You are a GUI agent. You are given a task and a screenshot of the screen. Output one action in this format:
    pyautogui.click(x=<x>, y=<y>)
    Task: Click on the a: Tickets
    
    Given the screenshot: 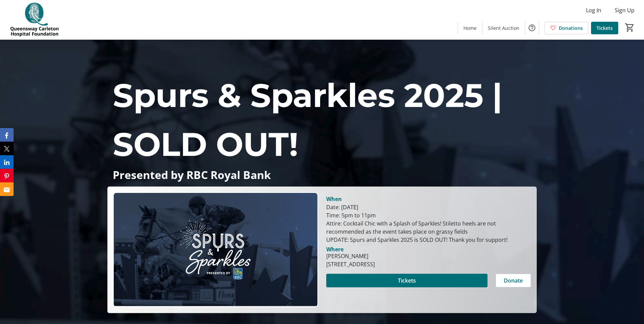 What is the action you would take?
    pyautogui.click(x=604, y=28)
    